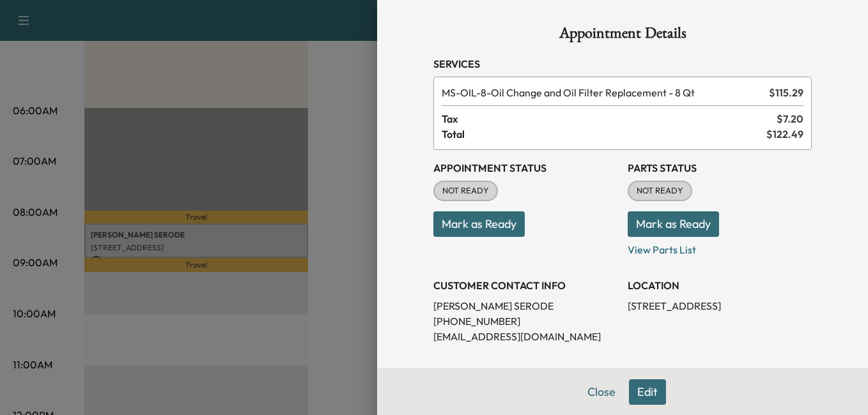 The height and width of the screenshot is (415, 868). What do you see at coordinates (609, 119) in the screenshot?
I see `span: Tax` at bounding box center [609, 119].